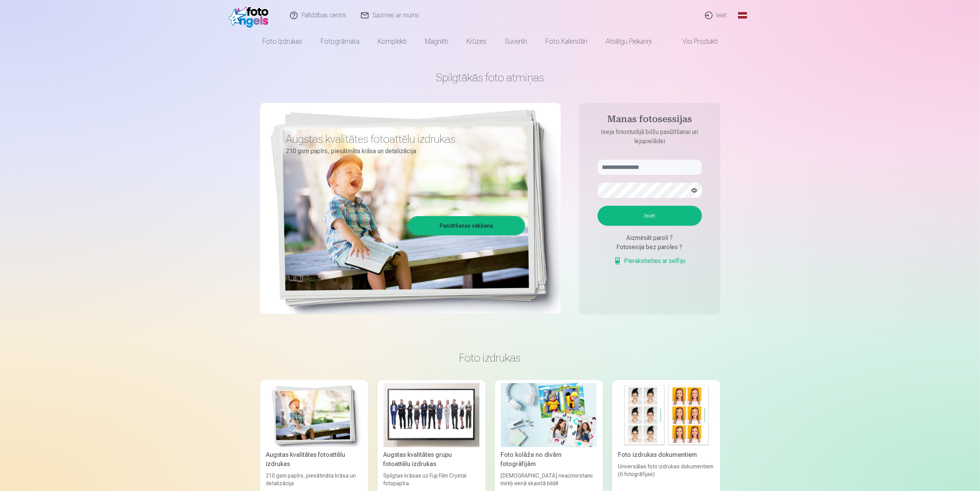 This screenshot has width=980, height=491. Describe the element at coordinates (431, 479) in the screenshot. I see `div: Spilgtas krāsas uz Fuji Film Crystal fotopapīra` at that location.